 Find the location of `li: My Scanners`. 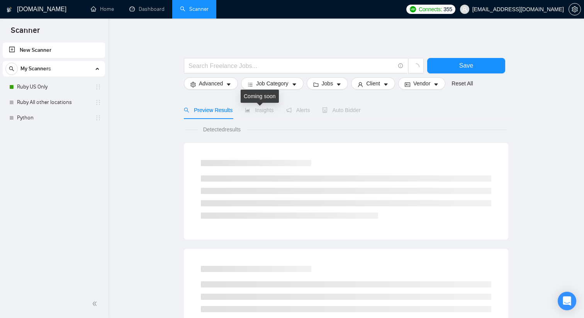

li: My Scanners is located at coordinates (54, 93).